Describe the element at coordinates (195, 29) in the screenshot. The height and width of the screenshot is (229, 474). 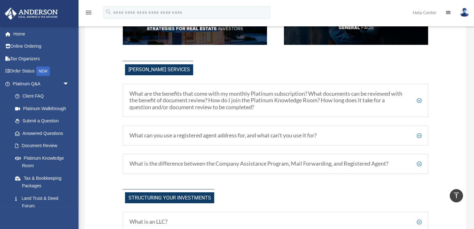
I see `img: StratsRE_hdr` at that location.